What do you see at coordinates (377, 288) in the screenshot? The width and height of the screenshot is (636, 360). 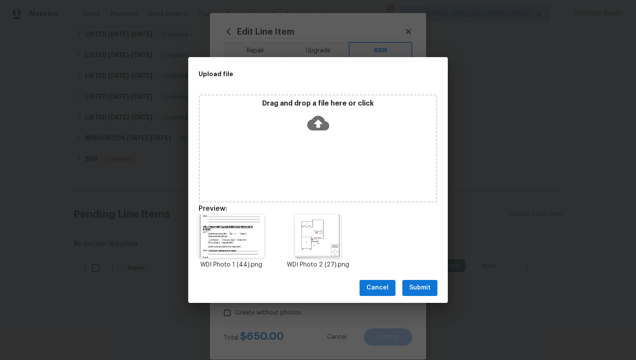 I see `span: Cancel` at bounding box center [377, 288].